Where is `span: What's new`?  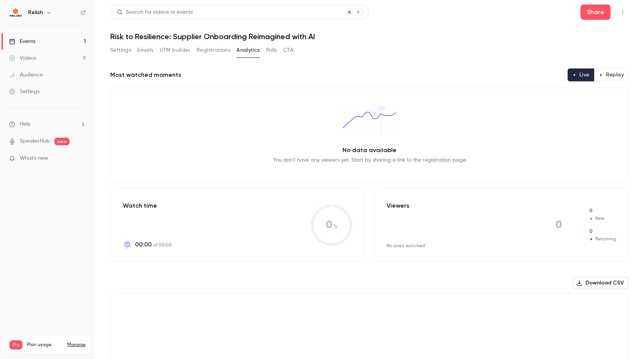
span: What's new is located at coordinates (34, 159).